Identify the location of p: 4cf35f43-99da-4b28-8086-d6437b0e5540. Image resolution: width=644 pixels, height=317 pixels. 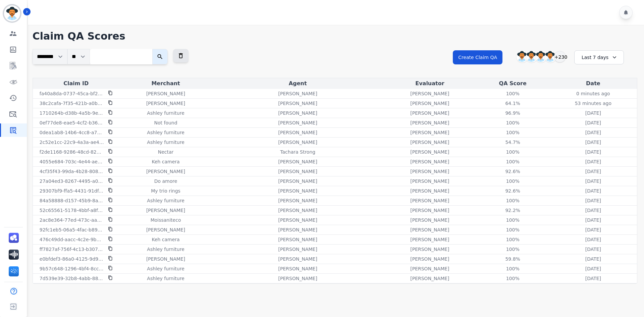
(72, 171).